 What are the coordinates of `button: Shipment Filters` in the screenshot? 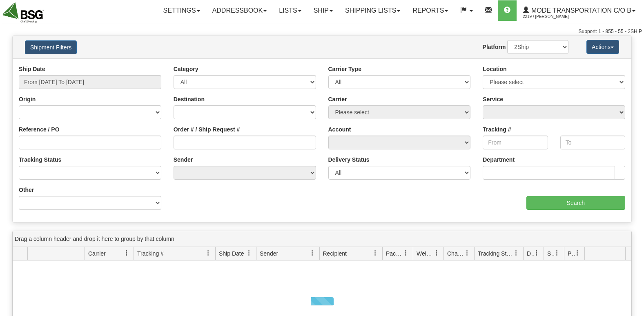 It's located at (51, 47).